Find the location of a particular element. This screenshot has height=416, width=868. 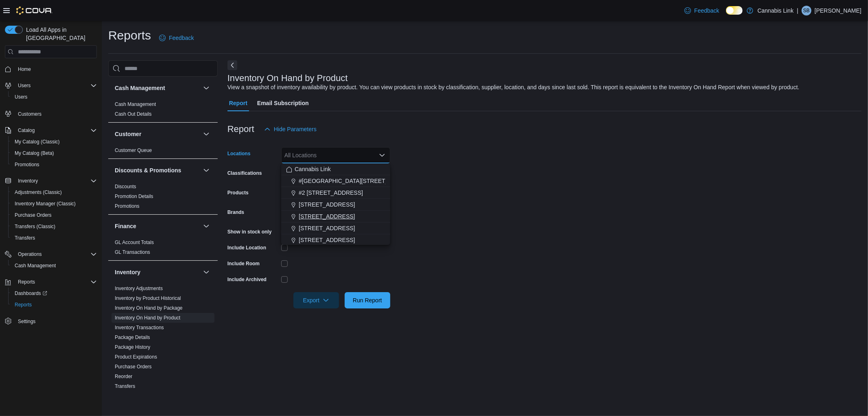

button: Finance is located at coordinates (157, 226).